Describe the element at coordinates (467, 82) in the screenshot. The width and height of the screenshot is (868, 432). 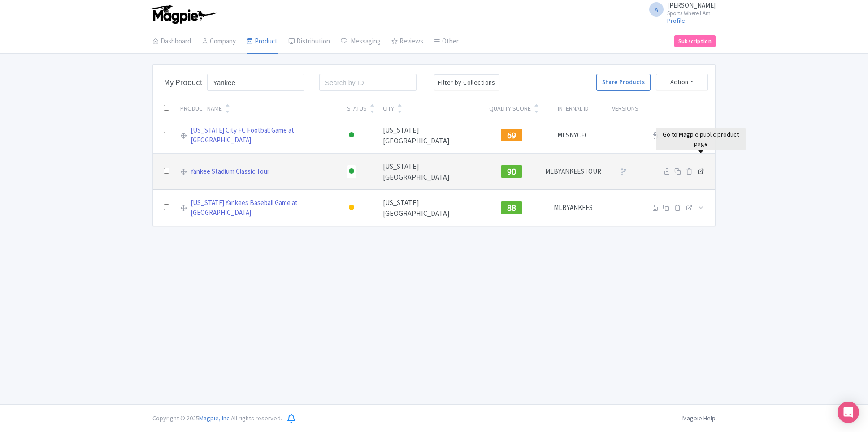
I see `button: Filter by Collections` at that location.